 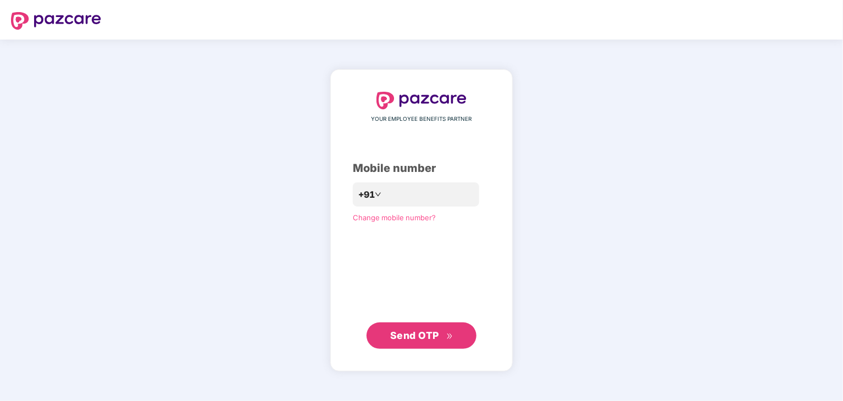 What do you see at coordinates (422, 336) in the screenshot?
I see `button: Send OTPdouble-right` at bounding box center [422, 336].